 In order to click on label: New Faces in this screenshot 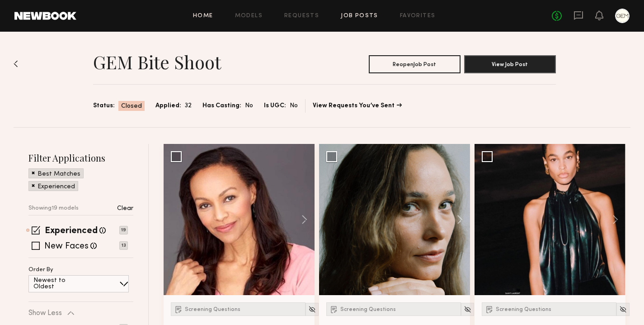, I will do `click(66, 247)`.